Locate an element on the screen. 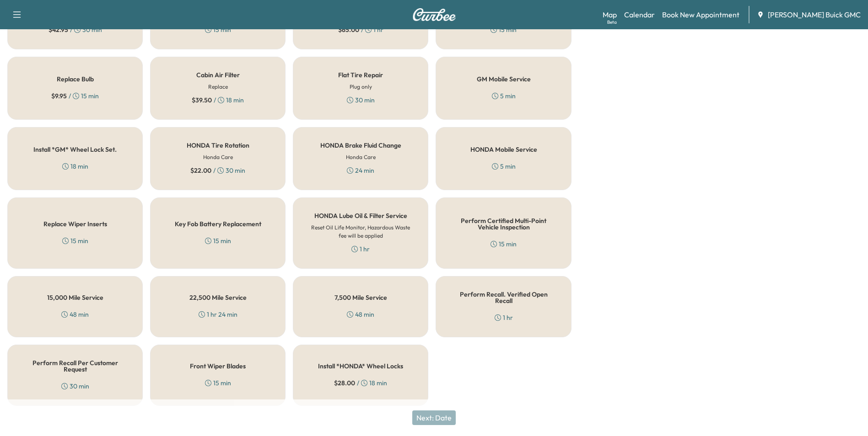 This screenshot has width=868, height=436. h5: Install *HONDA* Wheel Locks is located at coordinates (361, 366).